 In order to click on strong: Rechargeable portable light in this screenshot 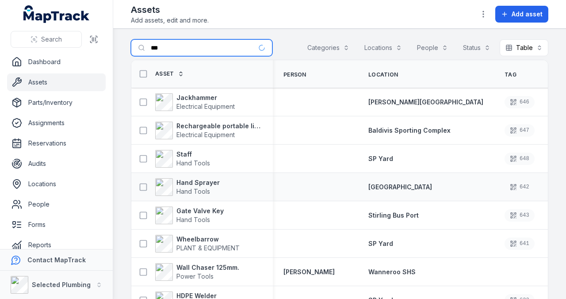, I will do `click(219, 126)`.